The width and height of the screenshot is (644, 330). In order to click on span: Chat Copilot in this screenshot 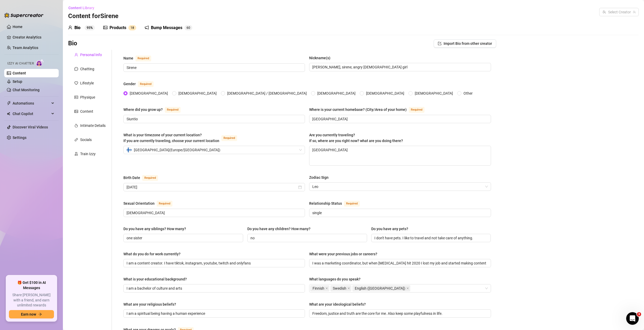, I will do `click(31, 114)`.